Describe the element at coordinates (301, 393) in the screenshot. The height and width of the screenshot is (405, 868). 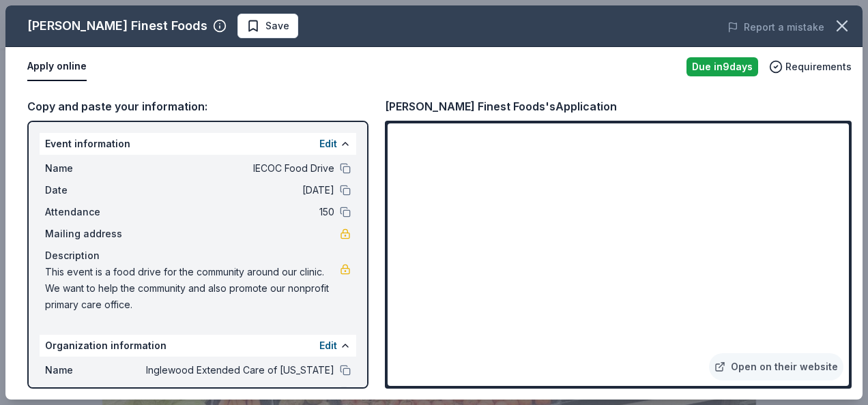
I see `span: Fill in using "Edit"` at that location.